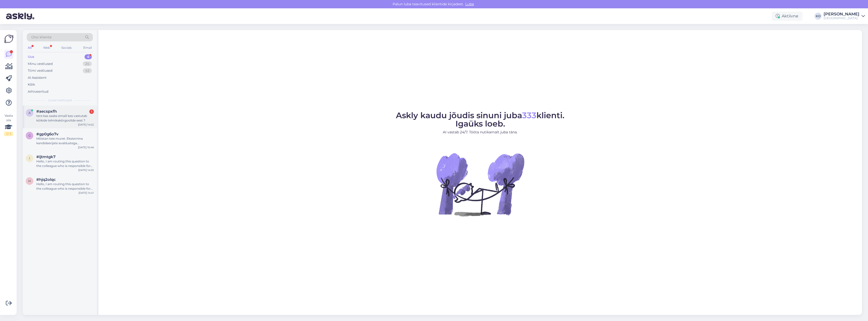 Image resolution: width=868 pixels, height=321 pixels. What do you see at coordinates (40, 64) in the screenshot?
I see `div: Minu vestlused` at bounding box center [40, 64].